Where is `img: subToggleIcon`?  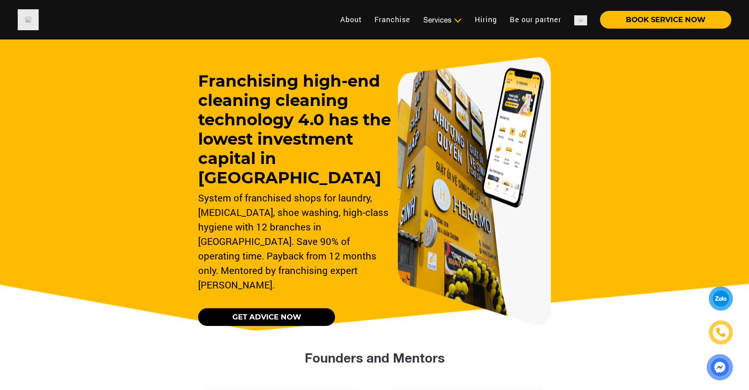 img: subToggleIcon is located at coordinates (458, 21).